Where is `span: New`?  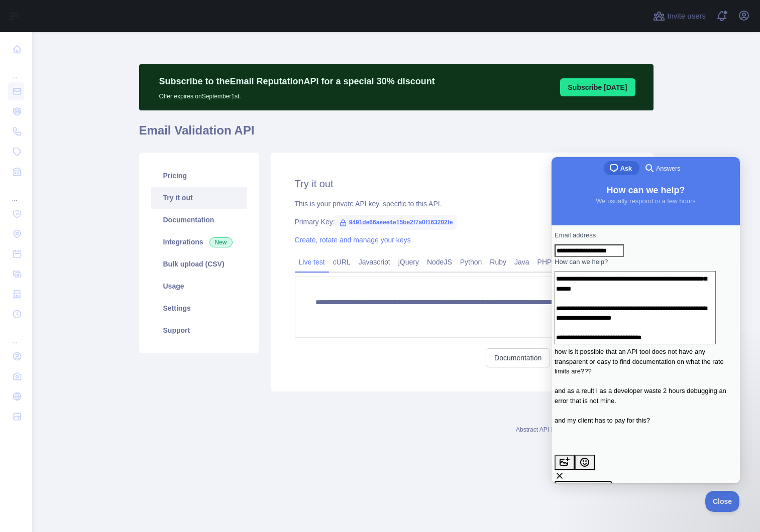 span: New is located at coordinates (221, 243).